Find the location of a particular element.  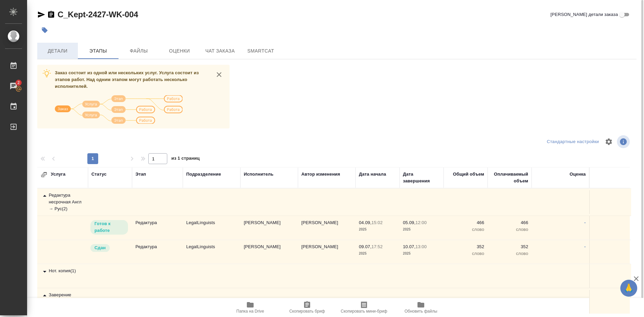

p: 05.09, is located at coordinates (409, 222).